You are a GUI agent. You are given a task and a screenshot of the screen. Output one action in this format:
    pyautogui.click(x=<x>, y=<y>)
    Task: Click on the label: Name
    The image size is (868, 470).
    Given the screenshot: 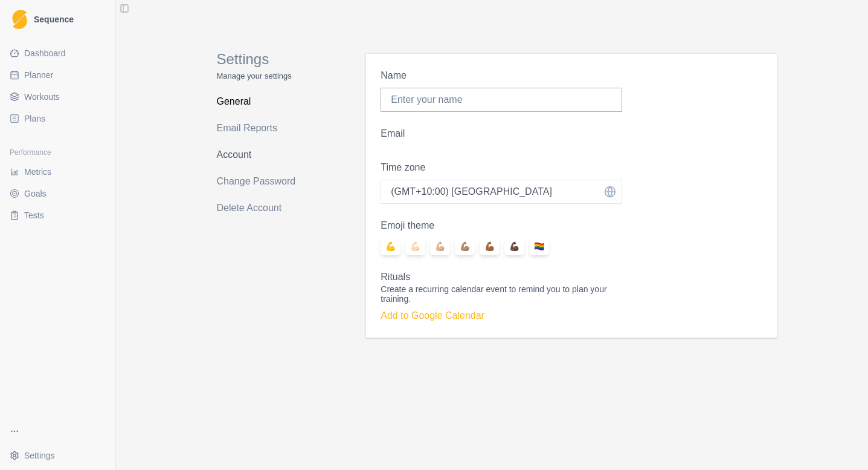 What is the action you would take?
    pyautogui.click(x=497, y=76)
    